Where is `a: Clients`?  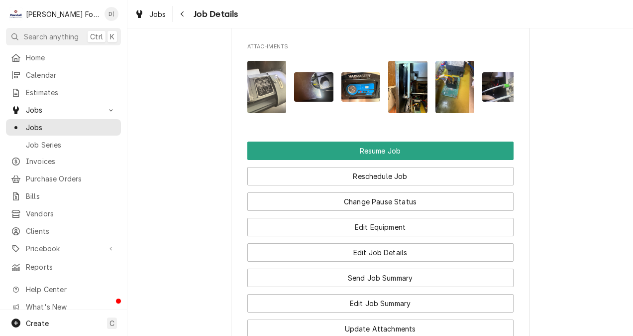
a: Clients is located at coordinates (63, 230).